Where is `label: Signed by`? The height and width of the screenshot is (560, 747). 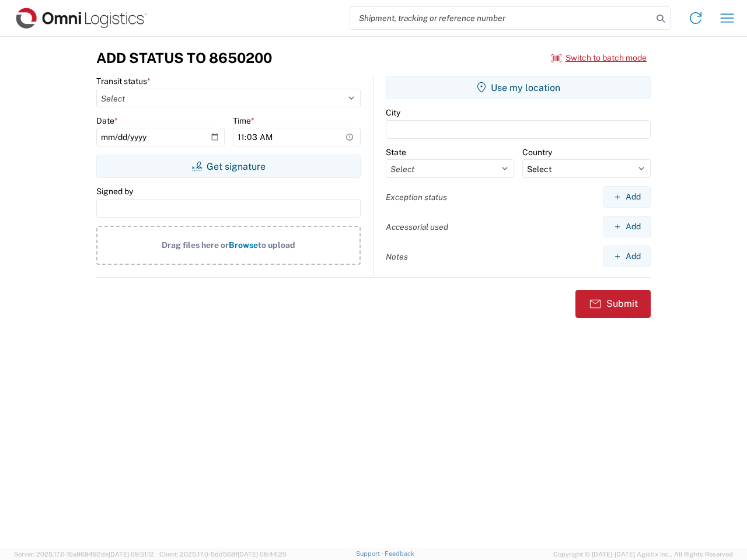
label: Signed by is located at coordinates (114, 192).